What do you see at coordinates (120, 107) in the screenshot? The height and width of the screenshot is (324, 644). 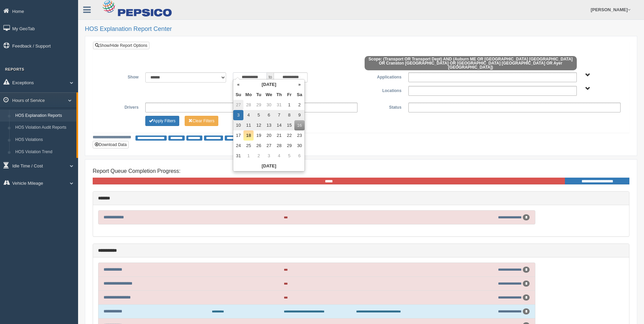 I see `label: Drivers` at bounding box center [120, 107].